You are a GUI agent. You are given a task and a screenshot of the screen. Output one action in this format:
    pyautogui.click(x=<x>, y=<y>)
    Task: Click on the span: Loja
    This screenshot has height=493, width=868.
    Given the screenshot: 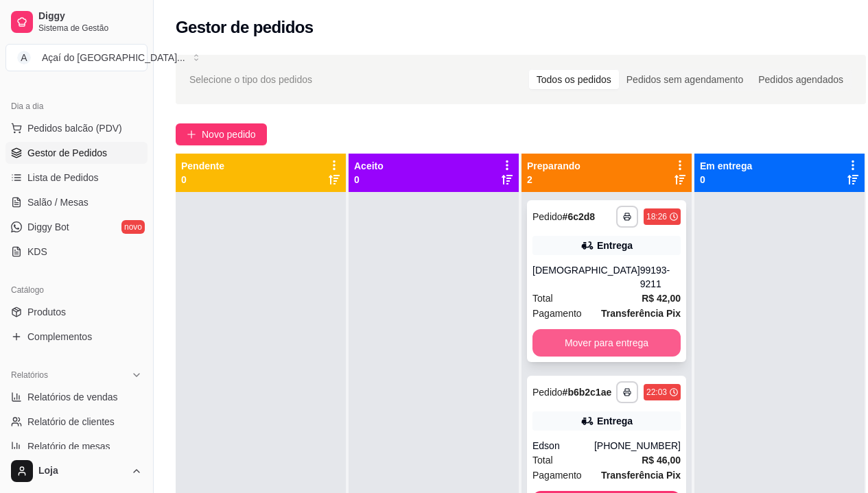 What is the action you would take?
    pyautogui.click(x=82, y=471)
    